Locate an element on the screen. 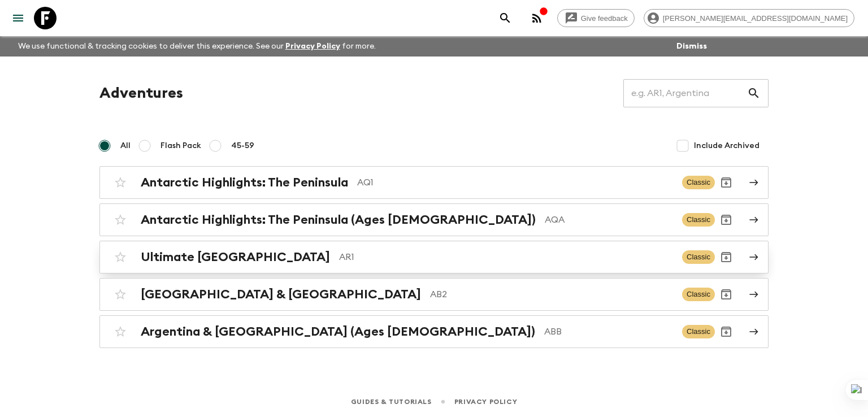  input: e.g. AR1, Argentina is located at coordinates (685, 93).